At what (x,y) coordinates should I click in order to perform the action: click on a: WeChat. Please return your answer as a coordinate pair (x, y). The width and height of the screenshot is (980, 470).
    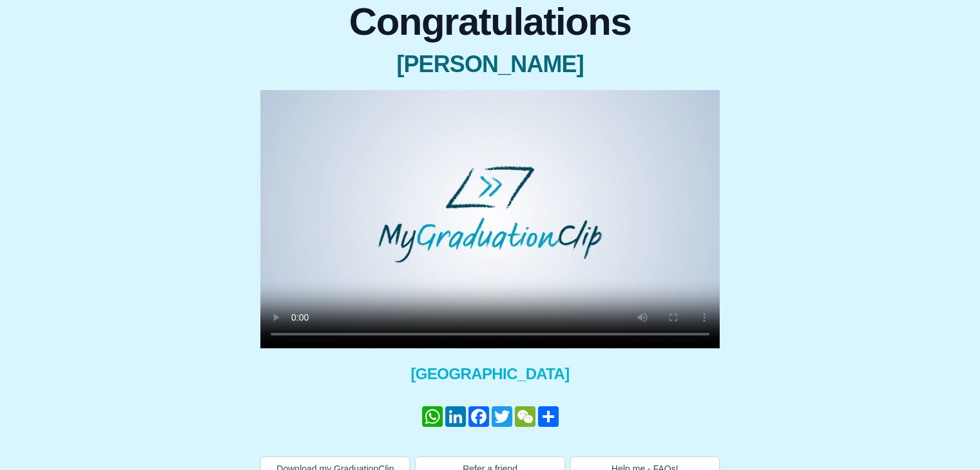
    Looking at the image, I should click on (525, 417).